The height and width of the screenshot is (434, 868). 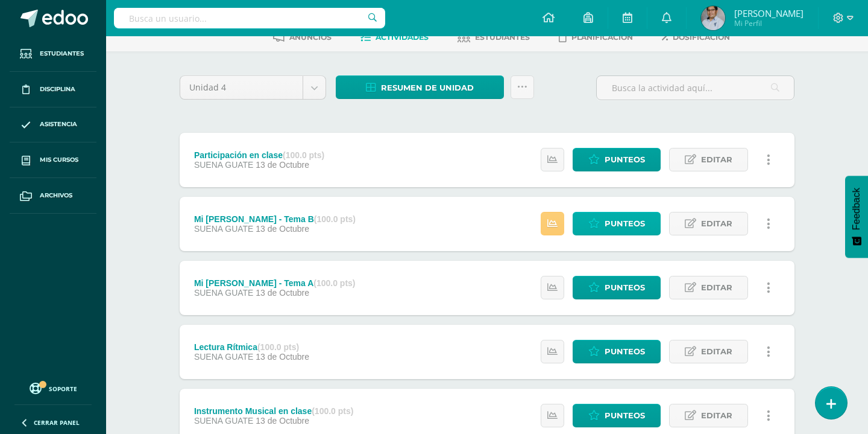 I want to click on span: Dosificación, so click(x=701, y=37).